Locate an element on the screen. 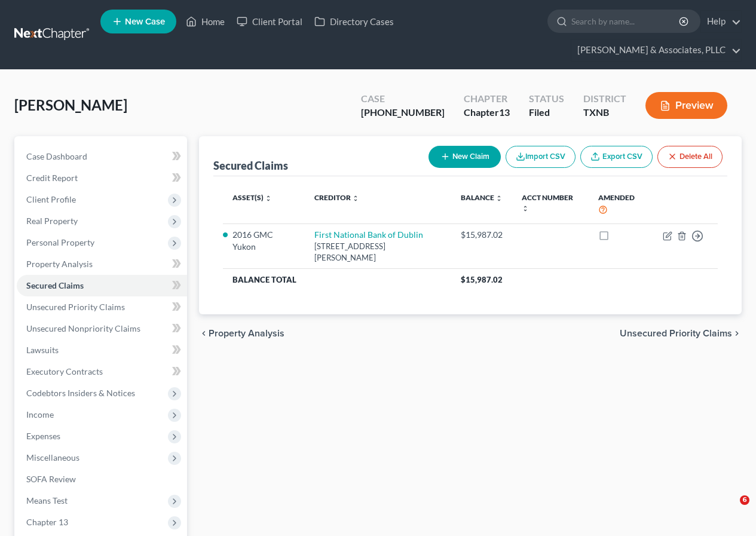 This screenshot has width=756, height=536. a: Export CSV is located at coordinates (617, 157).